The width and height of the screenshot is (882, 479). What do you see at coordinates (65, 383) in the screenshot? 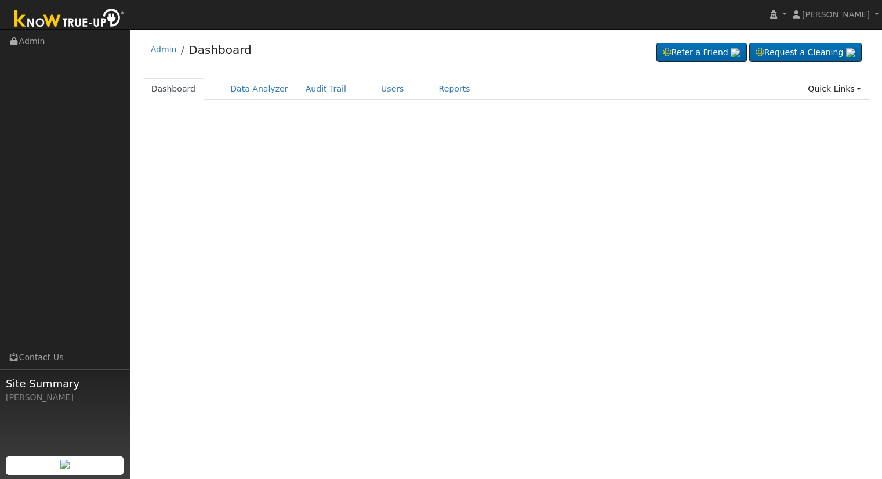
I see `span: Site Summary` at bounding box center [65, 383].